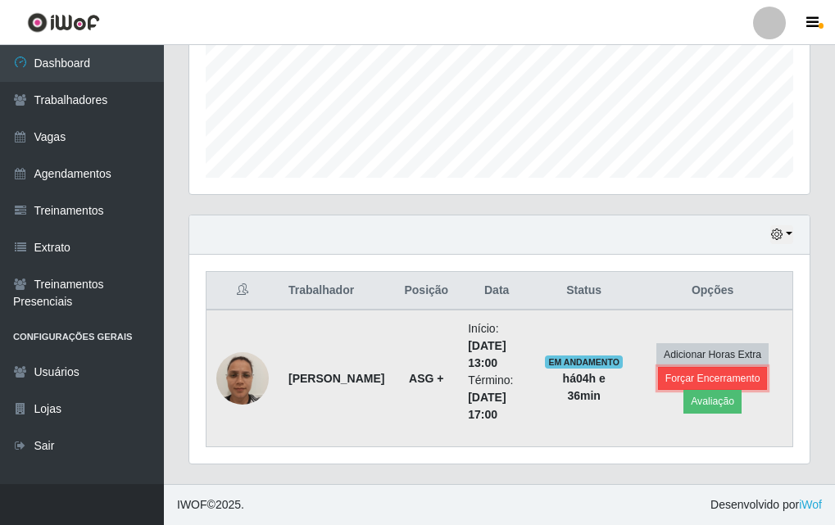 This screenshot has height=525, width=835. I want to click on th: Opções, so click(712, 291).